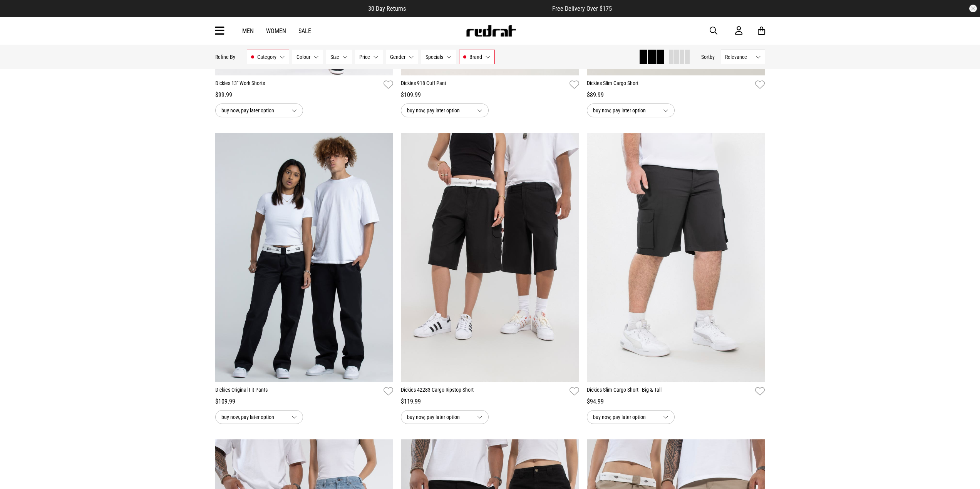 The height and width of the screenshot is (489, 980). What do you see at coordinates (670, 391) in the screenshot?
I see `a: Dickies Slim Cargo Short - Big & Tall` at bounding box center [670, 391].